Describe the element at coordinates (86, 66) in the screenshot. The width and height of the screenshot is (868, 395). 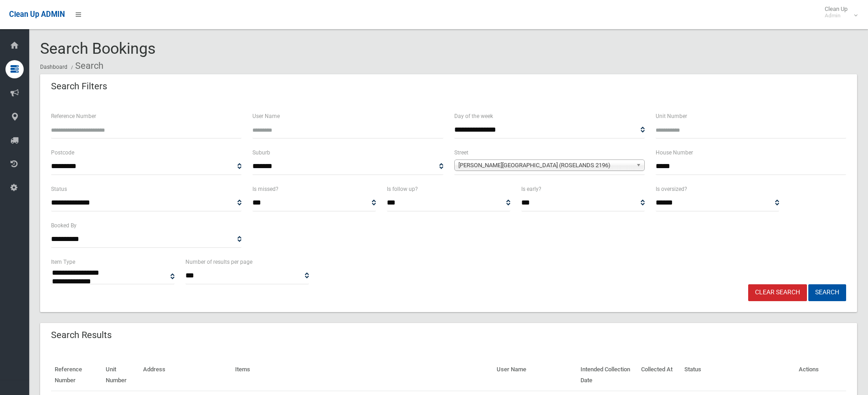
I see `li: Search` at that location.